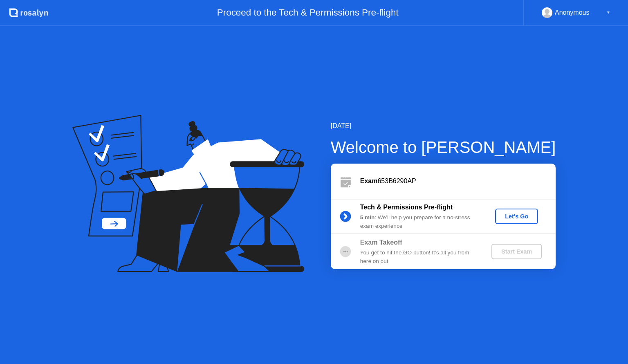  I want to click on div: You get to hit the GO button! It’s all you from here on out, so click(419, 257).